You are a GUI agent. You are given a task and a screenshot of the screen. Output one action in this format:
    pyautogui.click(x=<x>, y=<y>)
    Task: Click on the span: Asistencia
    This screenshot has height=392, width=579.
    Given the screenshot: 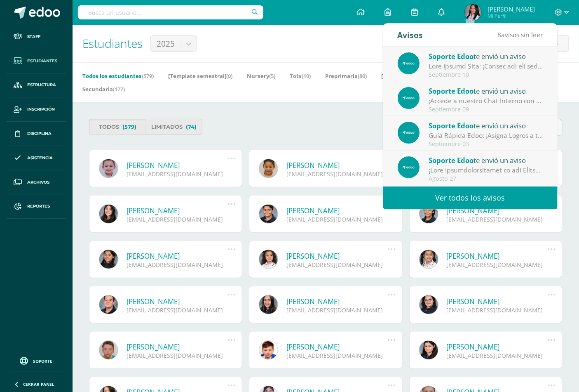 What is the action you would take?
    pyautogui.click(x=40, y=158)
    